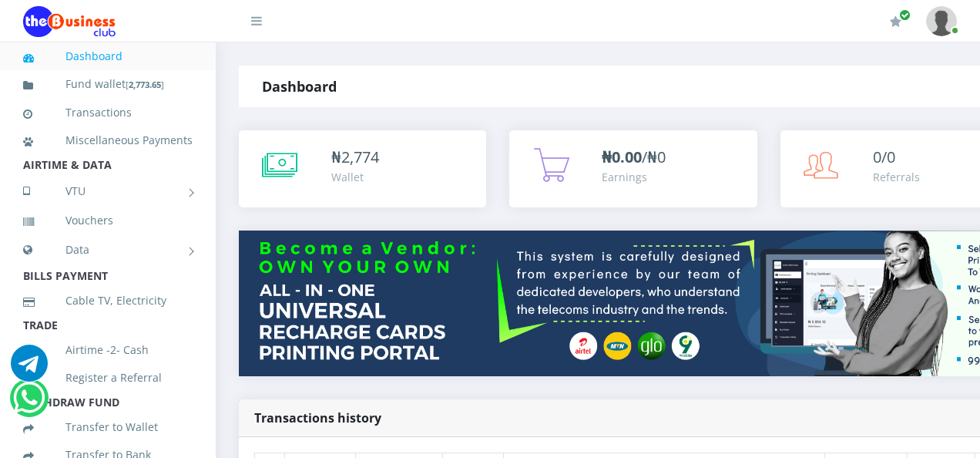 The width and height of the screenshot is (980, 458). What do you see at coordinates (108, 84) in the screenshot?
I see `a: Fund wallet[2,773.65]` at bounding box center [108, 84].